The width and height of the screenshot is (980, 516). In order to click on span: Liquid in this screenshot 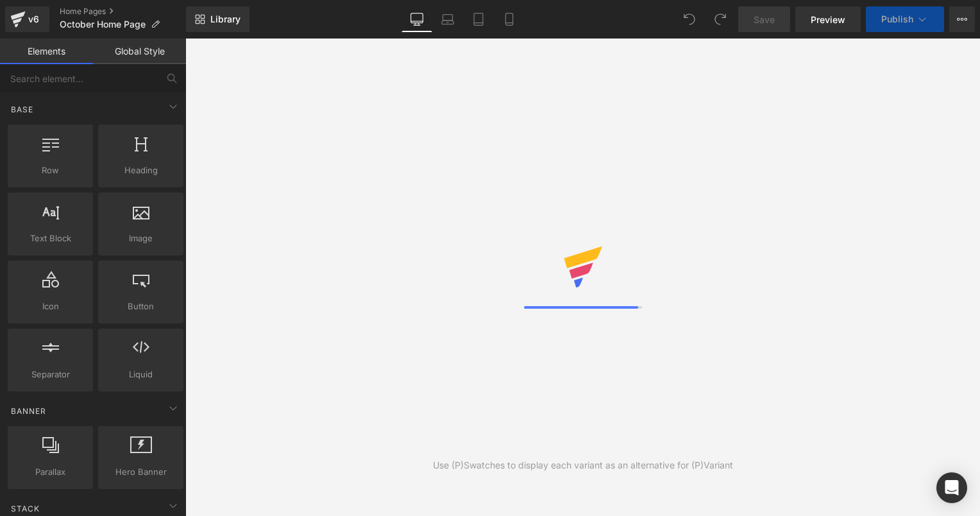, I will do `click(140, 374)`.